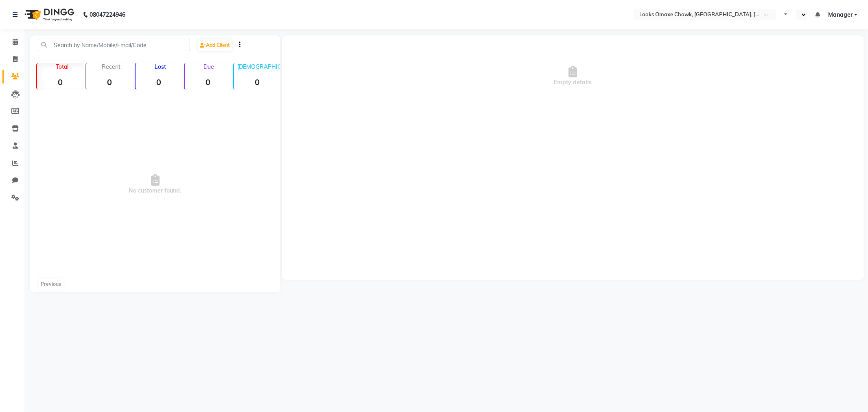 Image resolution: width=868 pixels, height=412 pixels. I want to click on div: Empty details, so click(573, 76).